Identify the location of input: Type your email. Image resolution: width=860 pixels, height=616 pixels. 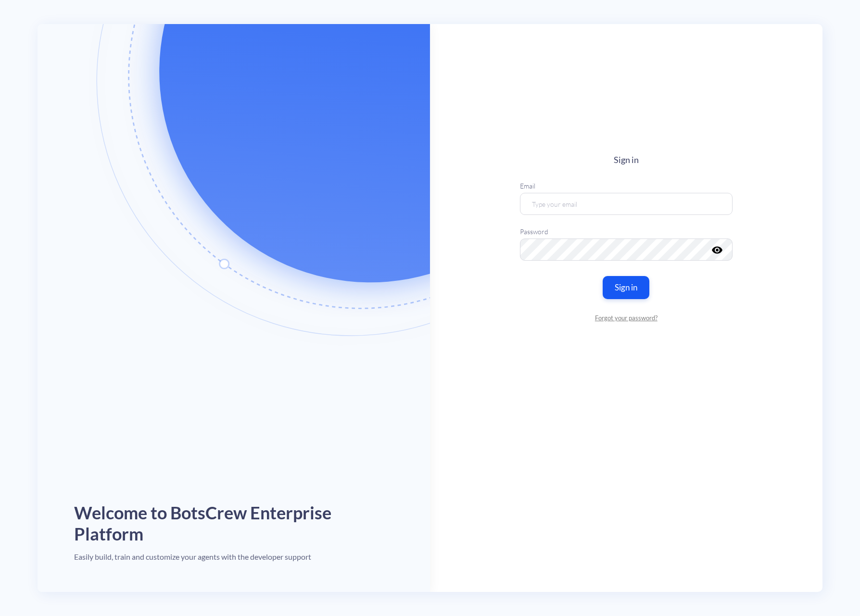
(626, 204).